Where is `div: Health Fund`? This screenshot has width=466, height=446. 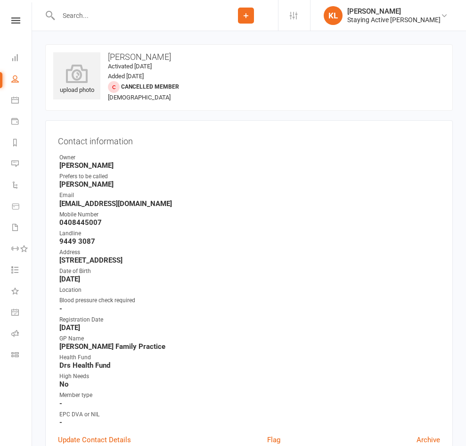
div: Health Fund is located at coordinates (250, 357).